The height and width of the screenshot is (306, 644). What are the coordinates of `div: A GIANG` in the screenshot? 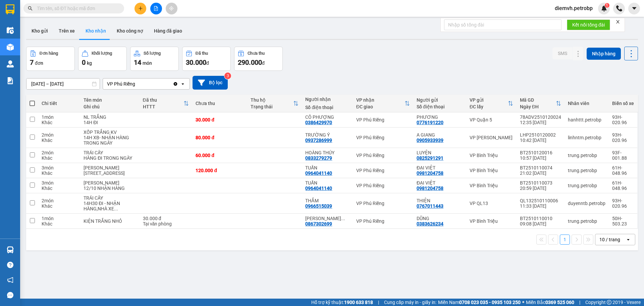 It's located at (440, 135).